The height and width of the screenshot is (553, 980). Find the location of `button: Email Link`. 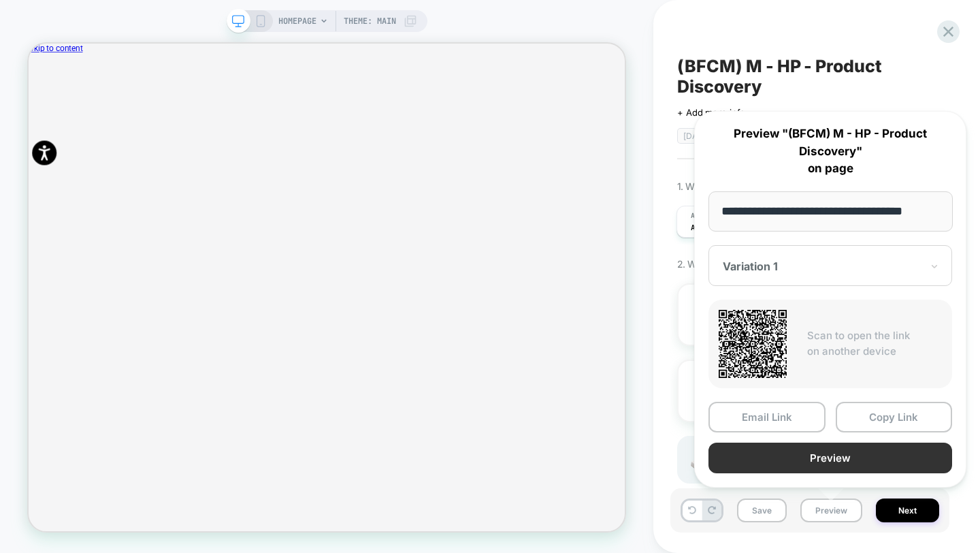

button: Email Link is located at coordinates (767, 417).